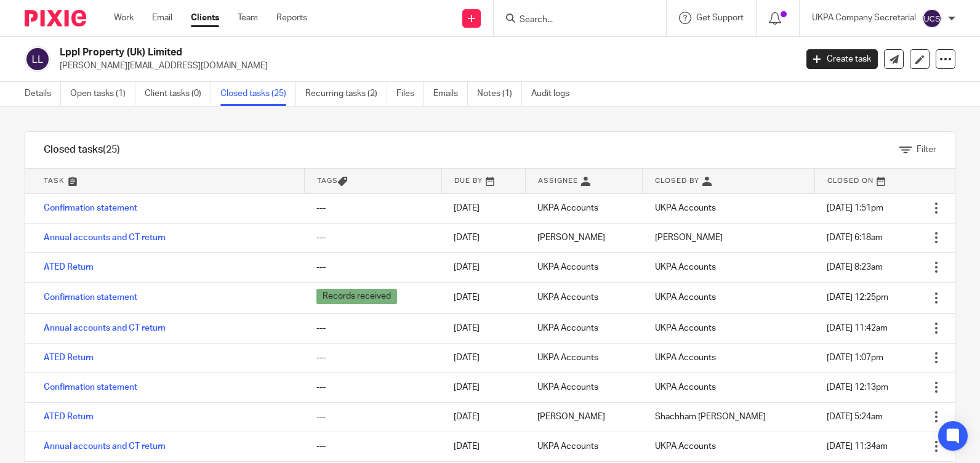 Image resolution: width=980 pixels, height=463 pixels. I want to click on a: Recurring tasks (2), so click(346, 94).